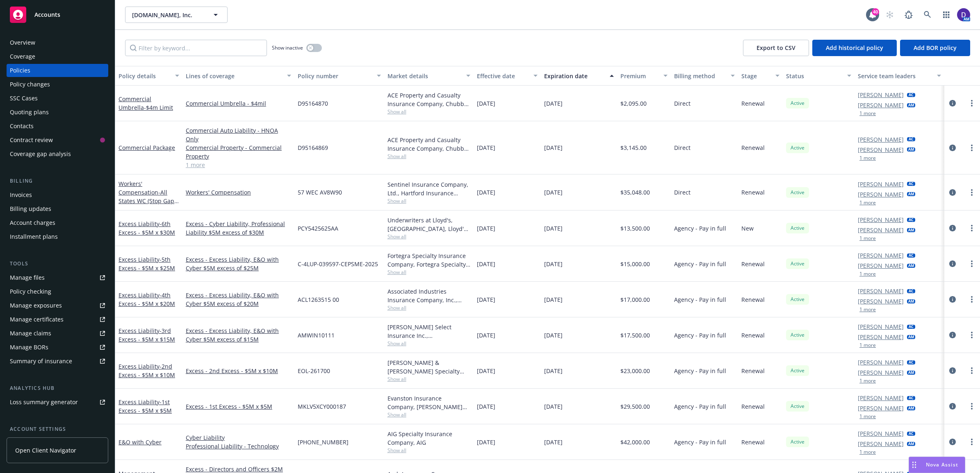 The image size is (980, 473). What do you see at coordinates (57, 292) in the screenshot?
I see `a: Policy checking` at bounding box center [57, 292].